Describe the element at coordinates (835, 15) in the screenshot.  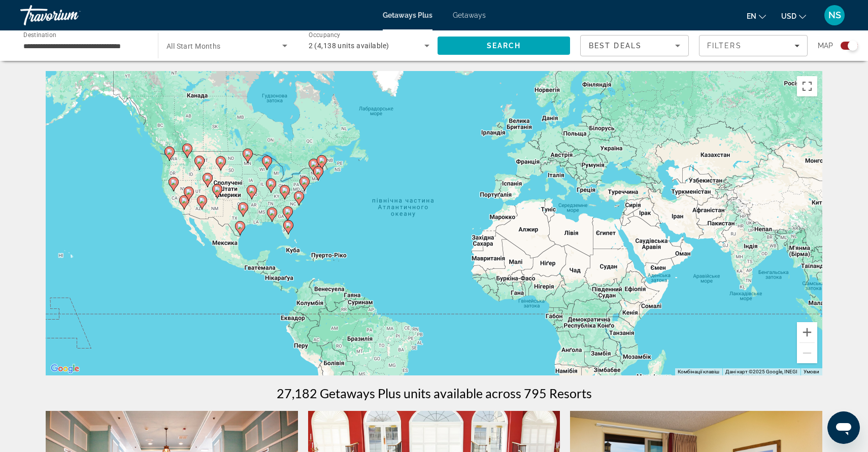
I see `span: NS` at that location.